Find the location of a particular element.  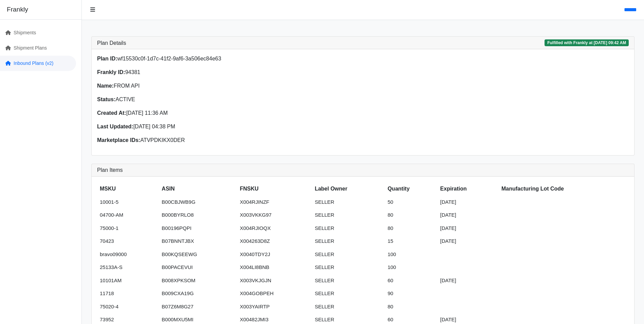

strong: Marketplace IDs: is located at coordinates (118, 140).